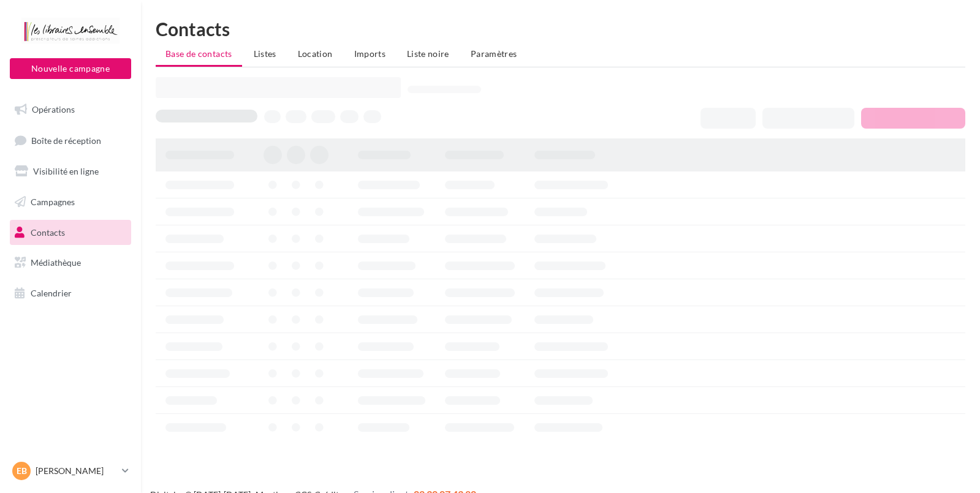 The image size is (980, 493). What do you see at coordinates (494, 53) in the screenshot?
I see `span: Paramètres` at bounding box center [494, 53].